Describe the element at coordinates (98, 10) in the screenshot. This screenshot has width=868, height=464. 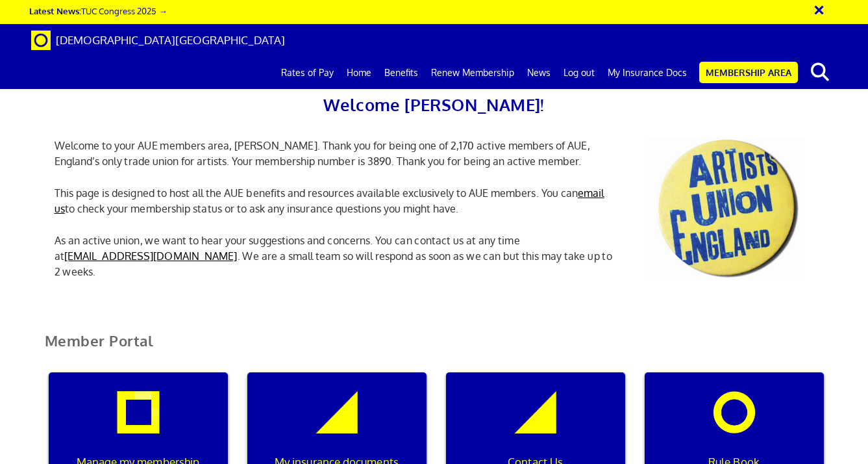
I see `a: Latest News:TUC Congress 2025 →` at that location.